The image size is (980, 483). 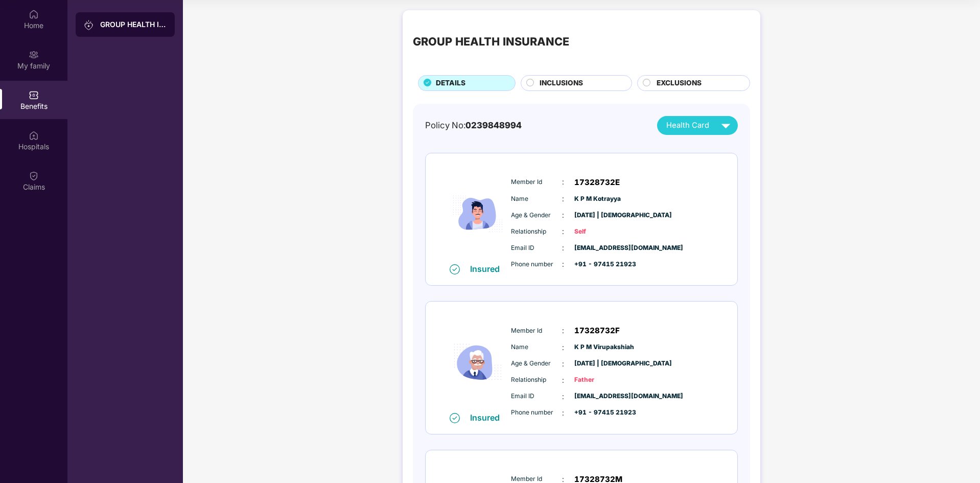 I want to click on span: K P M Virupakshiah, so click(x=600, y=347).